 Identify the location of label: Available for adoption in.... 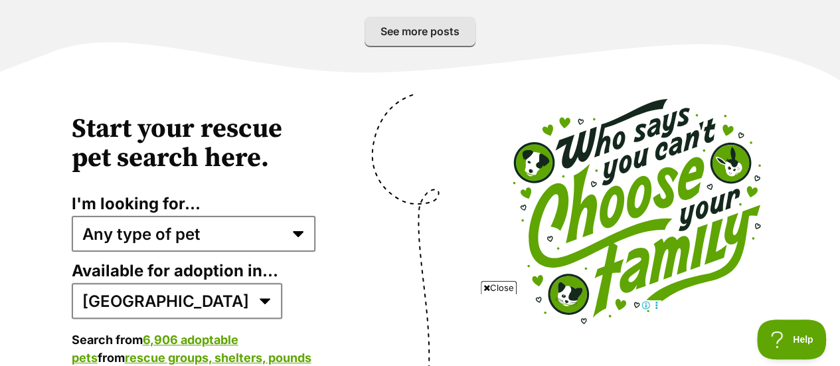
(194, 271).